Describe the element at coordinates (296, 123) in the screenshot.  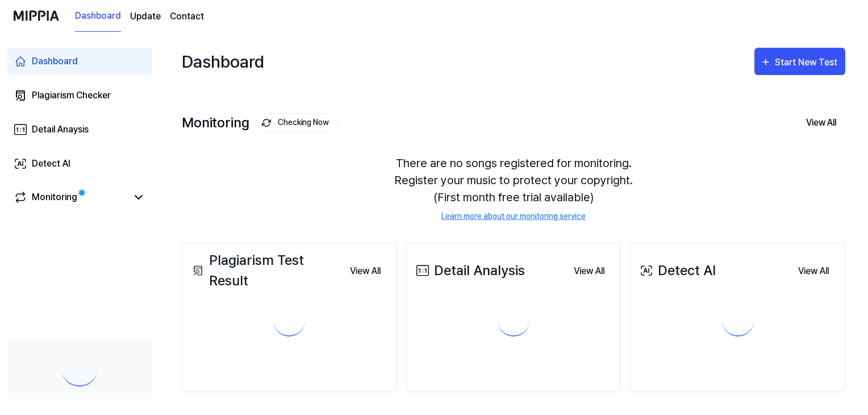
I see `button: Checking Now` at that location.